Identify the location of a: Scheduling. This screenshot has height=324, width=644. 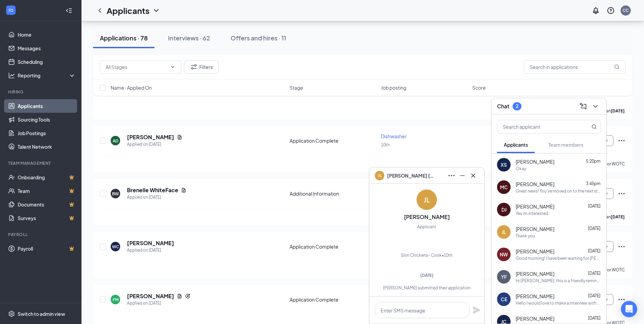
(47, 61).